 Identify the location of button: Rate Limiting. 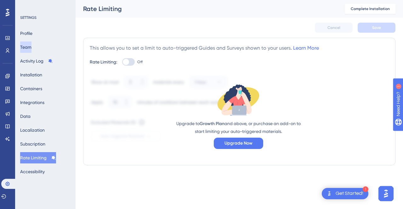
(38, 158).